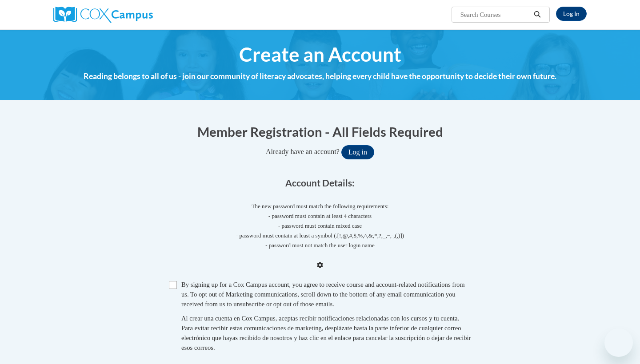  I want to click on a: Cox Campus, so click(103, 14).